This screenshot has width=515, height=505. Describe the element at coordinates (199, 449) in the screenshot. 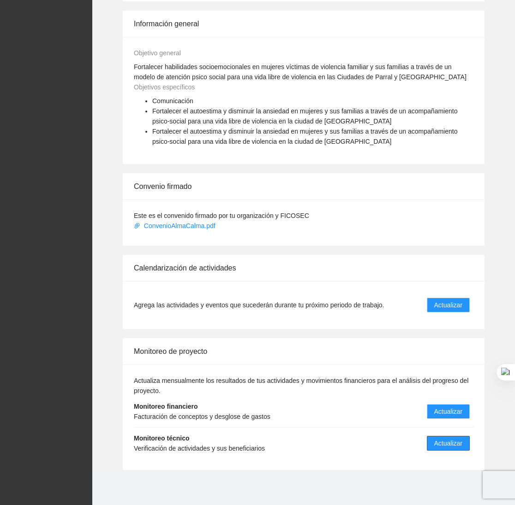

I see `span: Verificación de actividades y sus beneficiarios` at that location.